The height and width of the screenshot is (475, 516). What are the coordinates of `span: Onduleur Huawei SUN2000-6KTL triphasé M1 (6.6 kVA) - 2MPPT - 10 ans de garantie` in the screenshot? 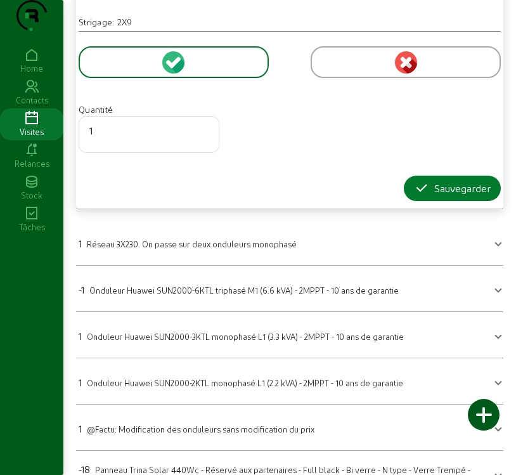 It's located at (244, 290).